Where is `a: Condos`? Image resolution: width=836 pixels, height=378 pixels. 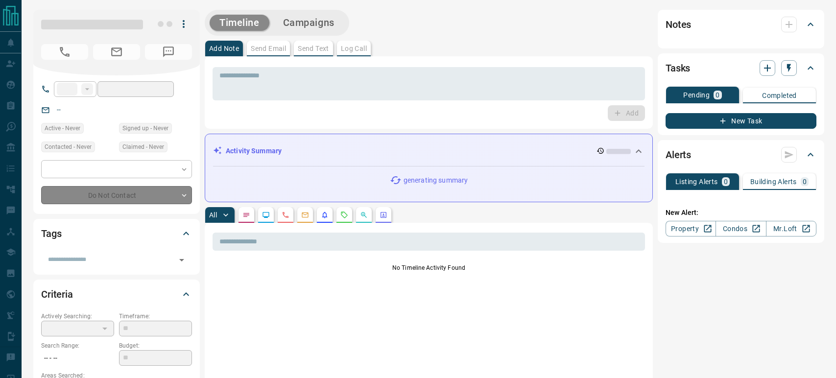 a: Condos is located at coordinates (741, 229).